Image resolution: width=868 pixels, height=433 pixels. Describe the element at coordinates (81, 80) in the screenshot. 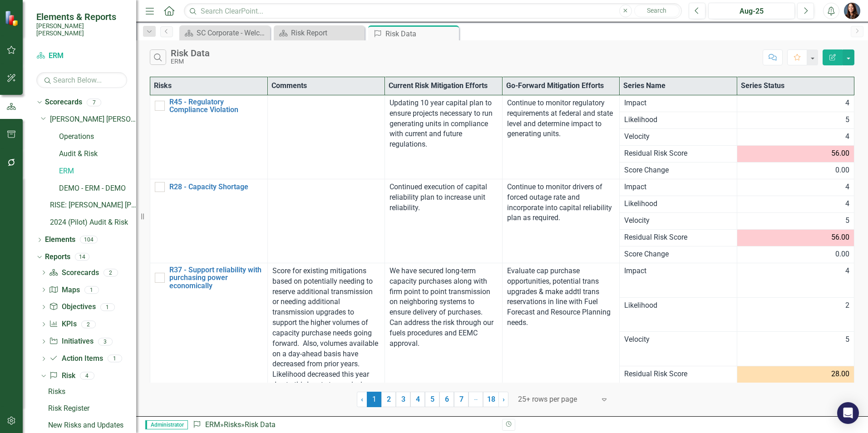

I see `input: Search Below...` at that location.